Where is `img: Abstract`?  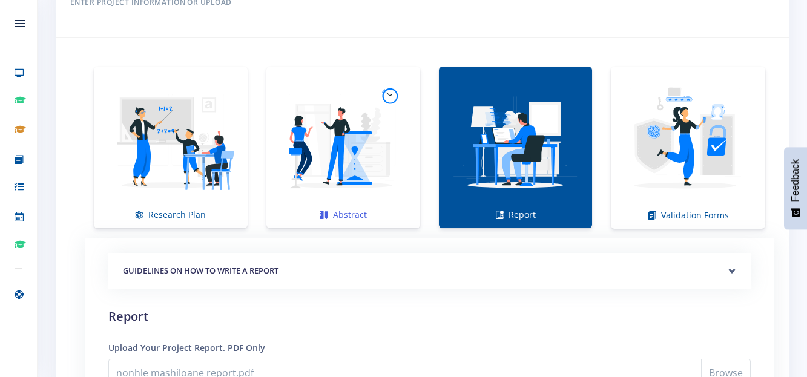 img: Abstract is located at coordinates (343, 141).